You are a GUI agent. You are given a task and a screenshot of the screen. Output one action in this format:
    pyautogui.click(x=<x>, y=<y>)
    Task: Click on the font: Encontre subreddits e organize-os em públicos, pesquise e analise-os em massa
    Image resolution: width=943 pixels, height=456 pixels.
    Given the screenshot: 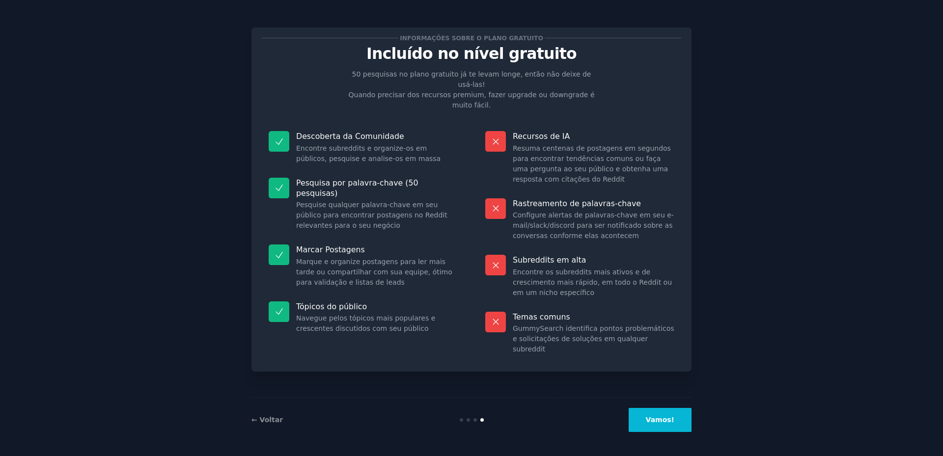 What is the action you would take?
    pyautogui.click(x=368, y=153)
    